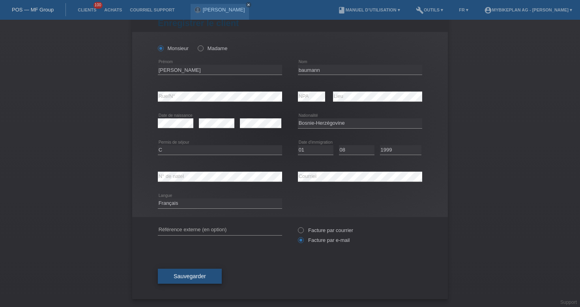 The height and width of the screenshot is (307, 580). Describe the element at coordinates (173, 48) in the screenshot. I see `label: Monsieur` at that location.